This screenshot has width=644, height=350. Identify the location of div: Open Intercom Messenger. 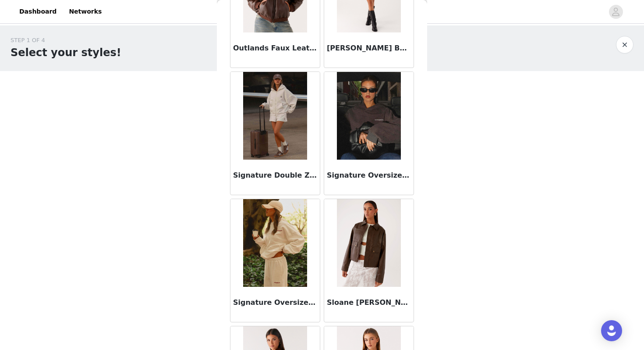
(611, 330).